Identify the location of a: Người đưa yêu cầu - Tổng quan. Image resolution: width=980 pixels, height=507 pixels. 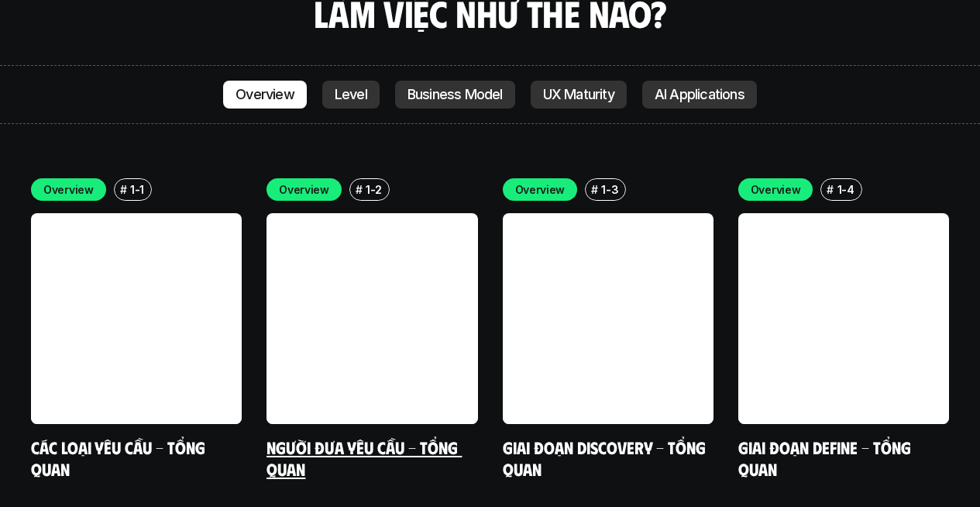
(364, 457).